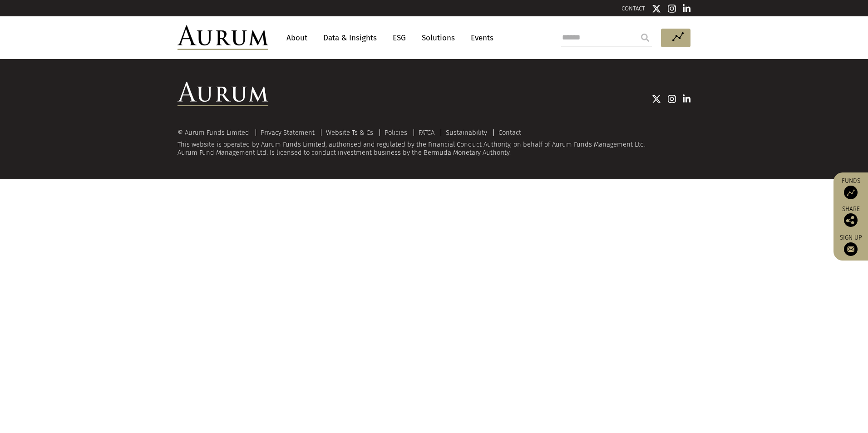 The image size is (868, 433). What do you see at coordinates (480, 38) in the screenshot?
I see `a: Events` at bounding box center [480, 38].